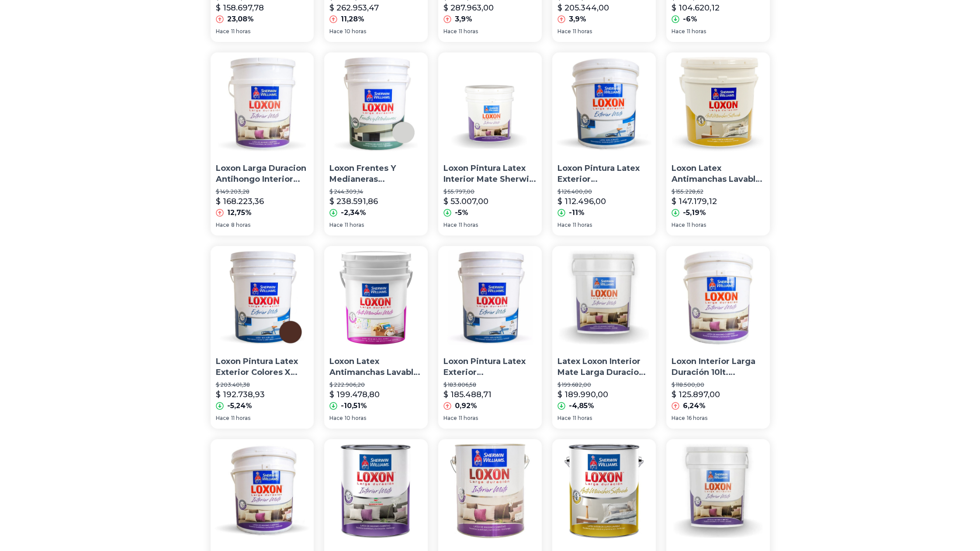 This screenshot has height=551, width=980. What do you see at coordinates (490, 385) in the screenshot?
I see `p: $ 183.806,58` at bounding box center [490, 385].